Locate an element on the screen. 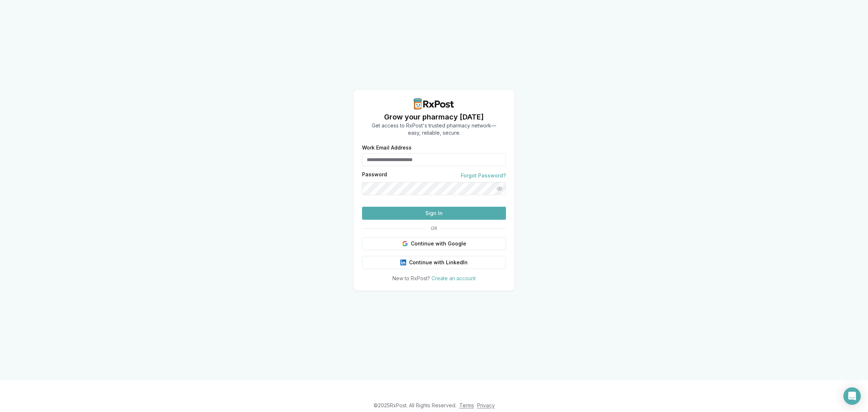 The width and height of the screenshot is (868, 412). img: LinkedIn is located at coordinates (403, 262).